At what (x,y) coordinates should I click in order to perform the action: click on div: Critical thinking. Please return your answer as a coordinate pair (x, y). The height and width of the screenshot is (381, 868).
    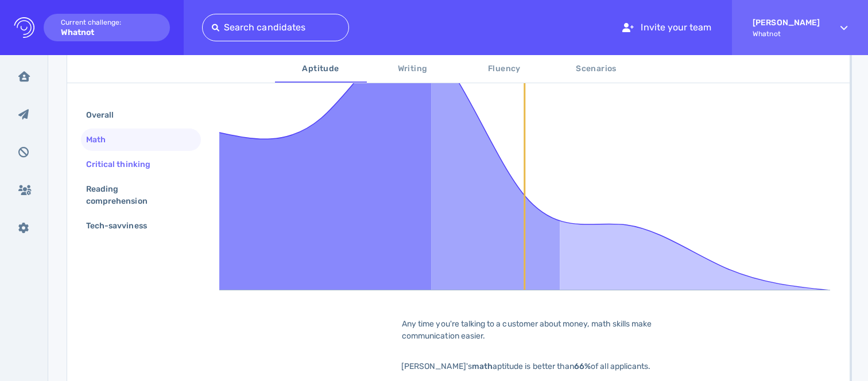
    Looking at the image, I should click on (124, 164).